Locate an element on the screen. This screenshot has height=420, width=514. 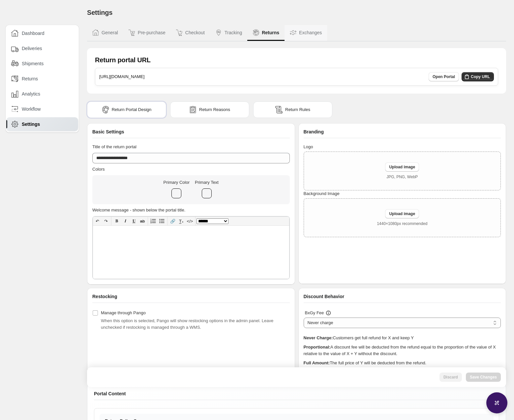
button: T̲ₓ is located at coordinates (181, 221).